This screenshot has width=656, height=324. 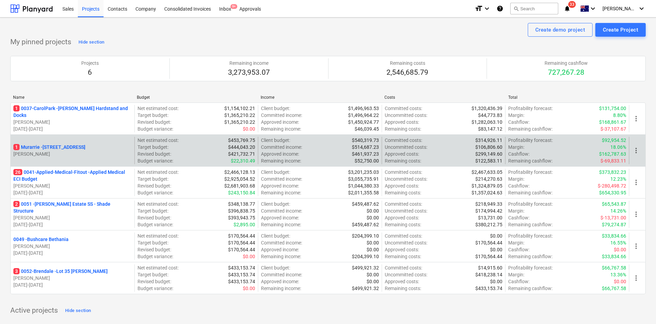 What do you see at coordinates (243, 161) in the screenshot?
I see `p: $22,310.49` at bounding box center [243, 161].